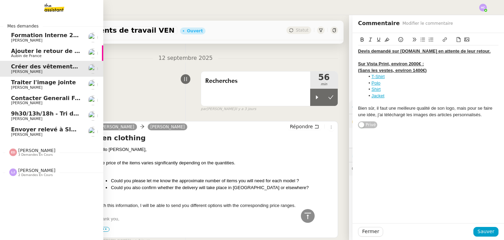 The image size is (504, 240). Describe the element at coordinates (370, 231) in the screenshot. I see `span: Fermer` at that location.